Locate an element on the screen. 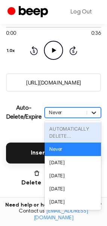  button: 1.0x is located at coordinates (12, 51).